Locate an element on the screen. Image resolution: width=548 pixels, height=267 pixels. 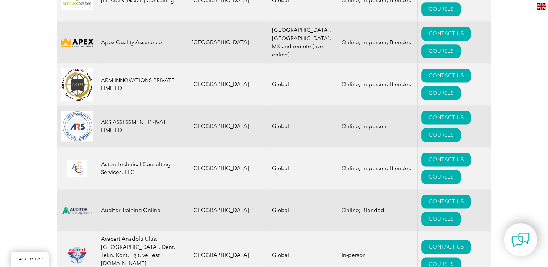
img: 509b7a2e-6565-ed11-9560-0022481565fd-logo.png is located at coordinates (77, 126).